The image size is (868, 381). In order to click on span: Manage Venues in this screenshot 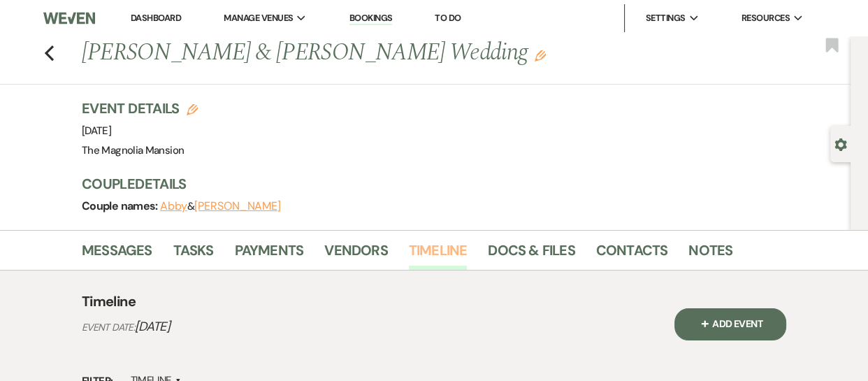, I will do `click(258, 18)`.